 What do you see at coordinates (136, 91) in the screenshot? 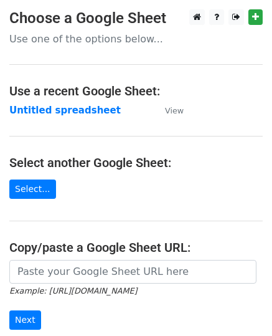
I see `h4: Use a recent Google Sheet:` at bounding box center [136, 91].